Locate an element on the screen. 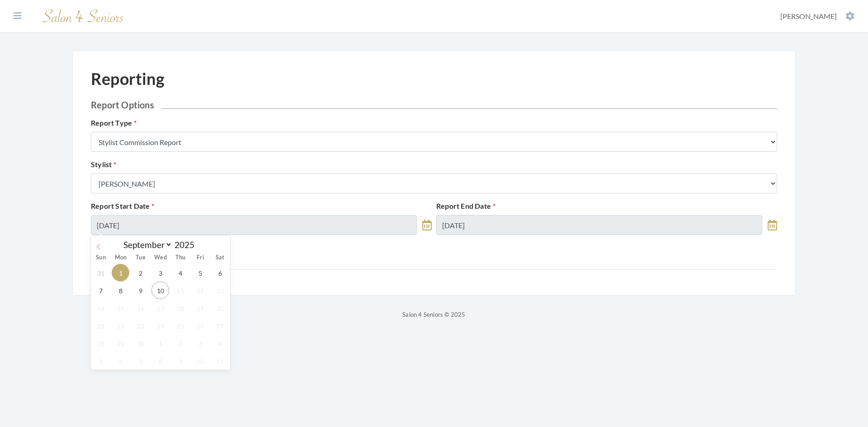 The height and width of the screenshot is (427, 868). span: October 11, 2025 is located at coordinates (220, 361).